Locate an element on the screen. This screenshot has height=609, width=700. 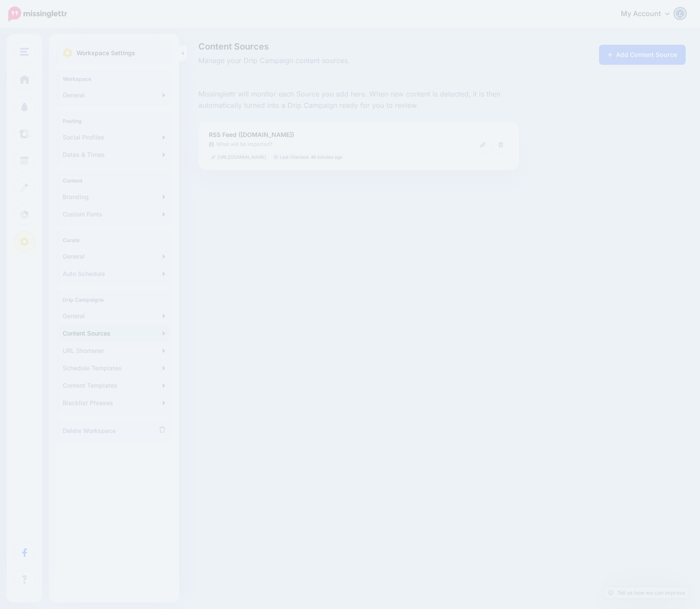
h4: Content is located at coordinates (114, 180).